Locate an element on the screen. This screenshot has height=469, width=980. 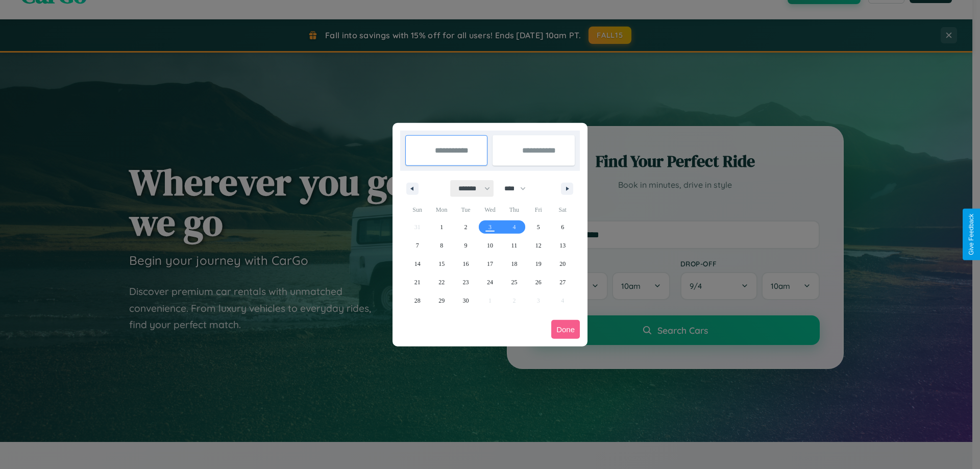
span: 15 is located at coordinates (442, 264).